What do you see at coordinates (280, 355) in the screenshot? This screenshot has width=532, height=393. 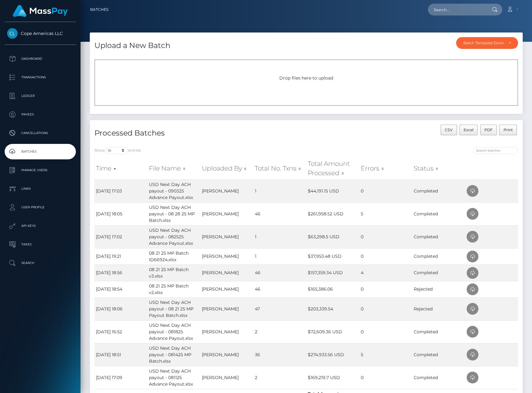 I see `td: 36` at bounding box center [280, 355].